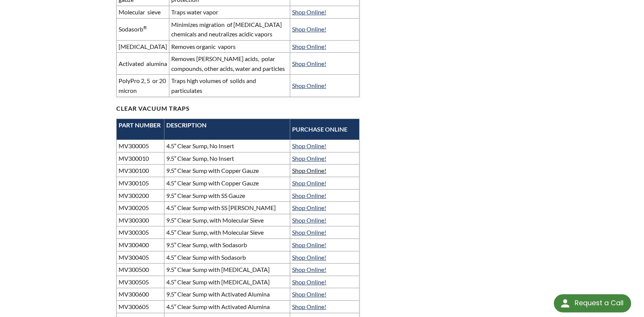  I want to click on td: 9.5″ Clear Sump with SS Gauze, so click(227, 195).